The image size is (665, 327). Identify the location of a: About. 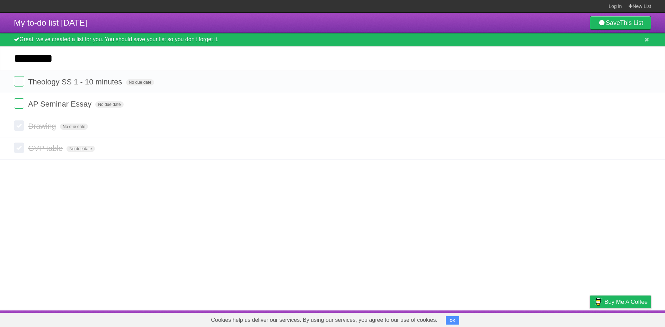
(505, 319).